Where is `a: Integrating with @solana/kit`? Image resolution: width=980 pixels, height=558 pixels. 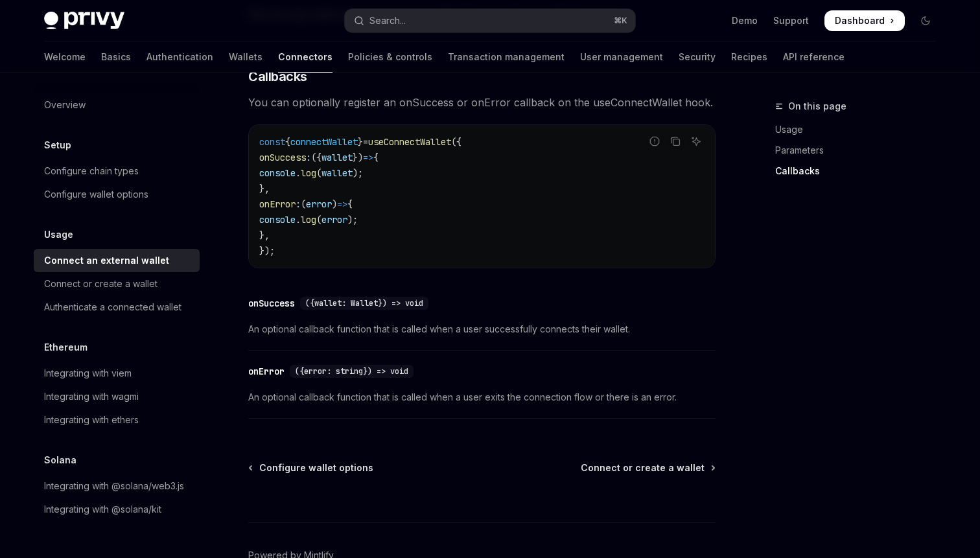 a: Integrating with @solana/kit is located at coordinates (117, 510).